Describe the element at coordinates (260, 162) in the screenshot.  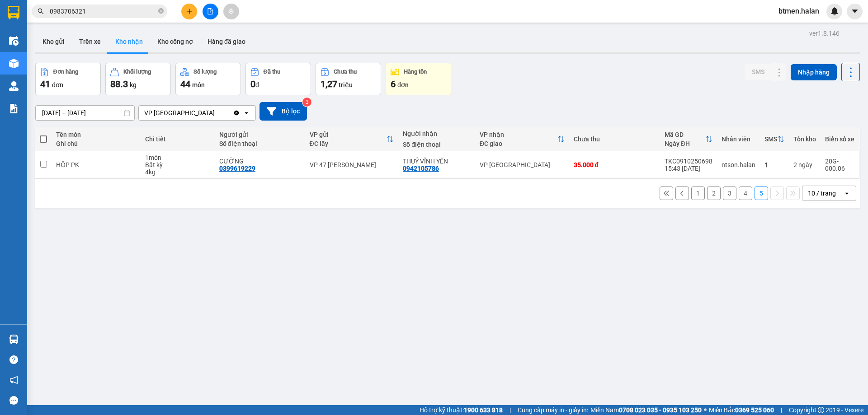
I see `div: CƯỜNG` at that location.